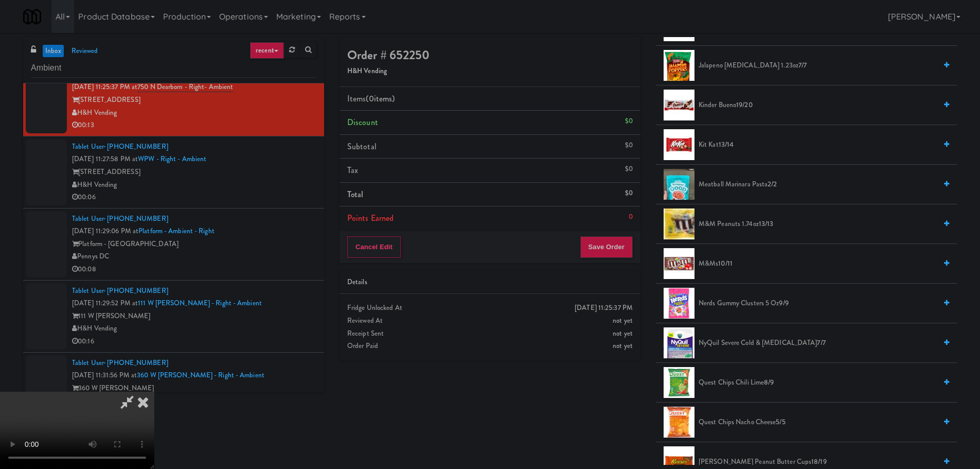 Image resolution: width=980 pixels, height=469 pixels. Describe the element at coordinates (818, 184) in the screenshot. I see `span: Meatball Marinara Pasta` at that location.